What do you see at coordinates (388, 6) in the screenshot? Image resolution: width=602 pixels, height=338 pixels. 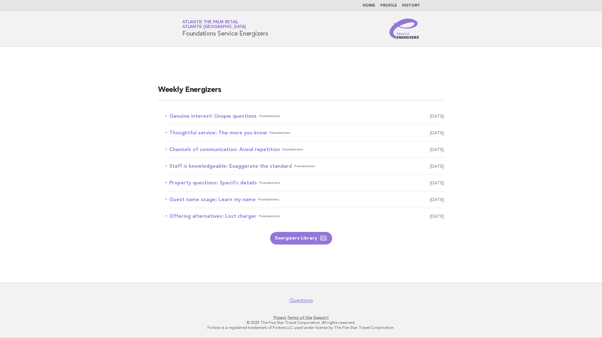 I see `a: Profile` at bounding box center [388, 6].